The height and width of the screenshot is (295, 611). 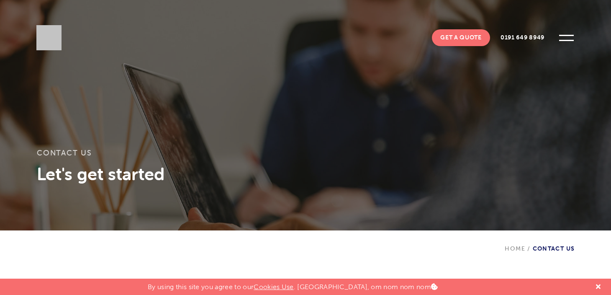 What do you see at coordinates (305, 156) in the screenshot?
I see `h1: Contact Us` at bounding box center [305, 156].